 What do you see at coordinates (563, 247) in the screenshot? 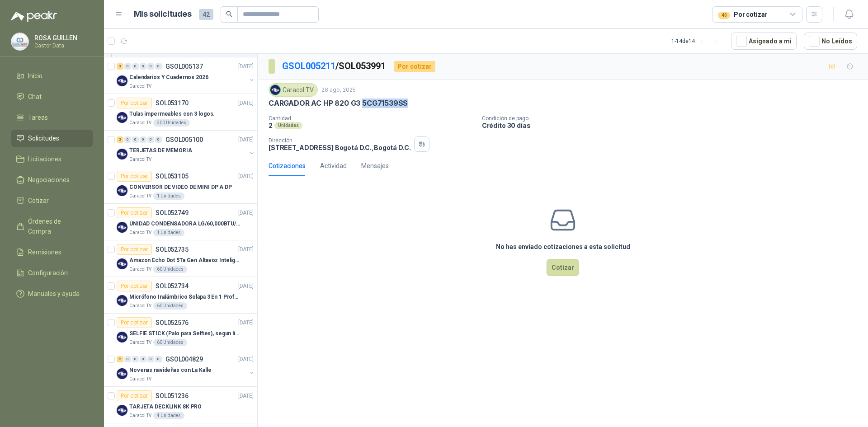
I see `h3: No has enviado cotizaciones a esta solicitud` at bounding box center [563, 247].